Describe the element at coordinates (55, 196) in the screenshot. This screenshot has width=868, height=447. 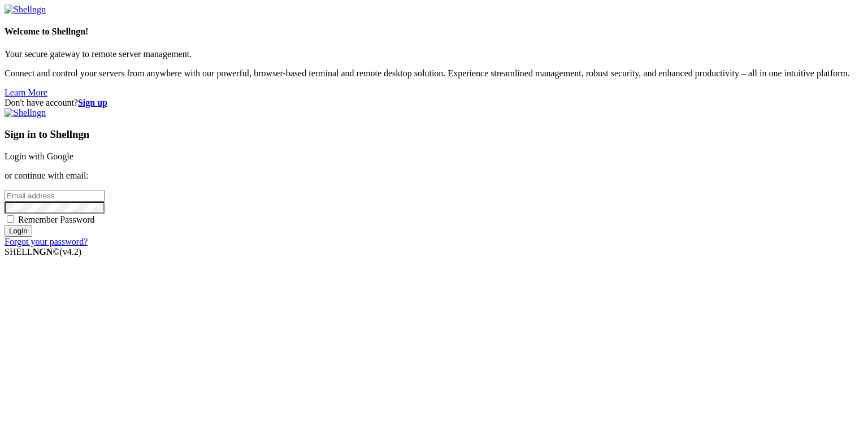
I see `input: Email address` at that location.